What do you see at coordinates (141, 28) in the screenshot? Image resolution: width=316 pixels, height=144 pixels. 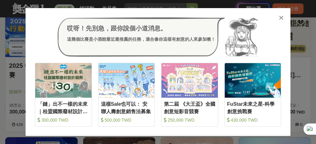 I see `div: 哎呀！先別急，跟你說個小道消息。` at bounding box center [141, 28].